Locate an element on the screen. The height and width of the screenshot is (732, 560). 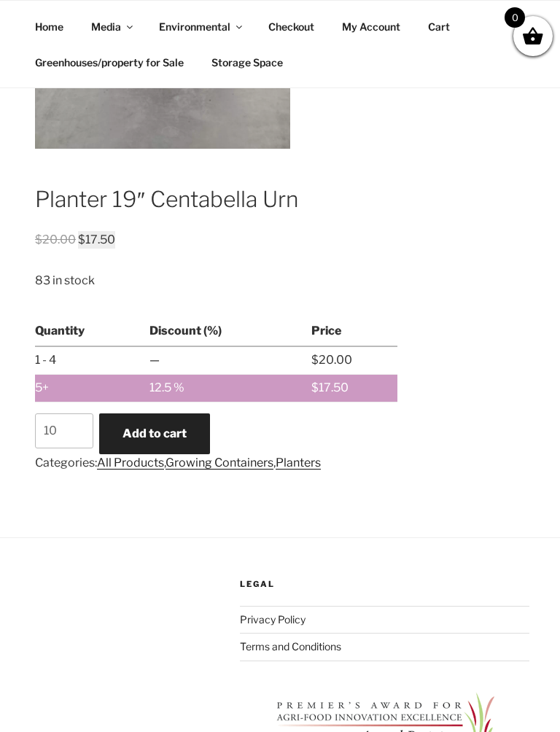
a: Growing Containers is located at coordinates (219, 462).